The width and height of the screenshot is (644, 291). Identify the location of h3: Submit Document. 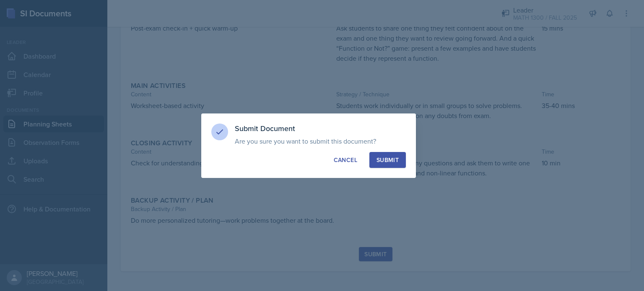
(320, 129).